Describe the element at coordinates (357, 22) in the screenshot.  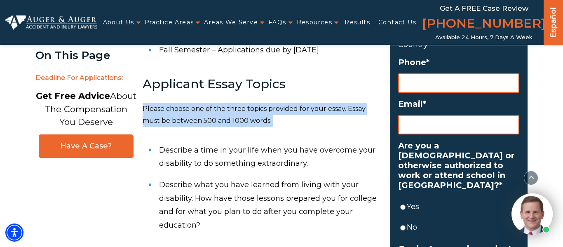
I see `a: Results` at that location.